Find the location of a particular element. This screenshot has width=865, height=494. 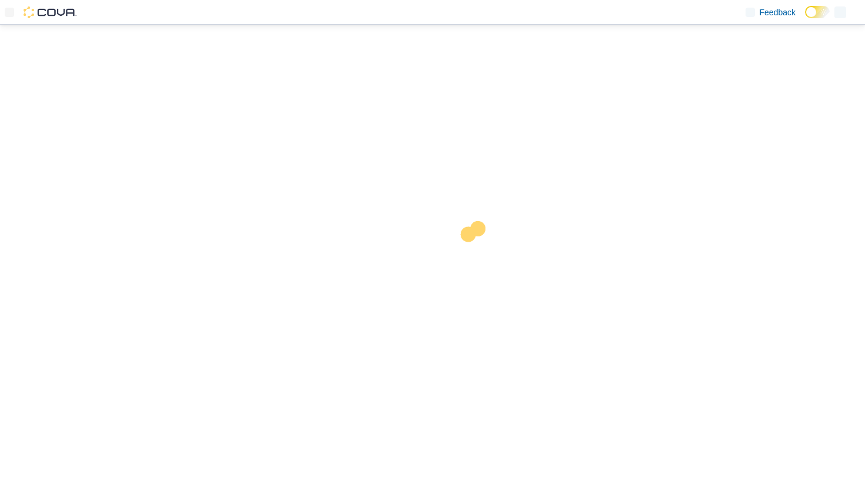

input: Dark Mode is located at coordinates (818, 12).